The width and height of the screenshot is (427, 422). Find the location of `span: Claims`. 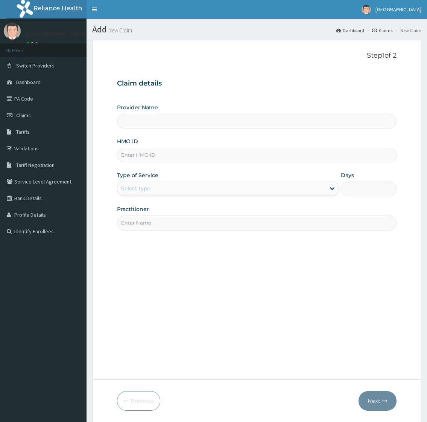

span: Claims is located at coordinates (23, 115).